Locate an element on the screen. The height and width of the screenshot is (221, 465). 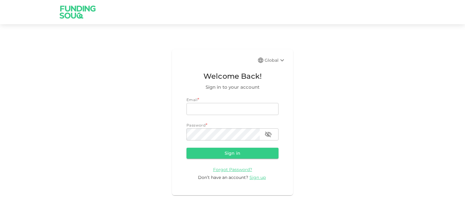
span: Don’t have an account? is located at coordinates (223, 178).